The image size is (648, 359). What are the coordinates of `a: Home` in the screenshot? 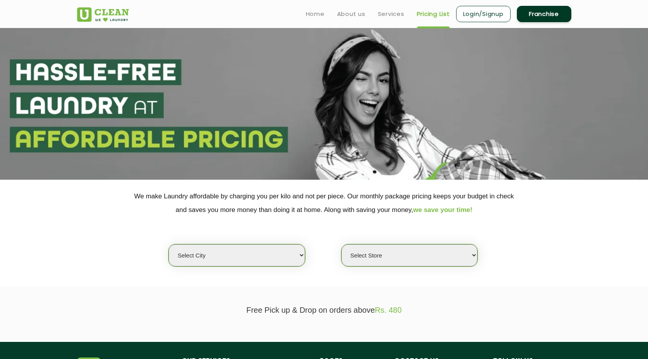 It's located at (315, 14).